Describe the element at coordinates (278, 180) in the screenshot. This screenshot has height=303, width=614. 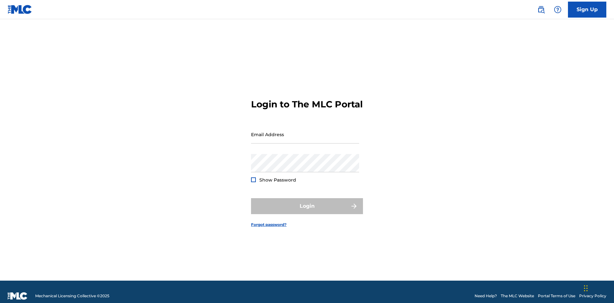
I see `span: Show Password` at that location.